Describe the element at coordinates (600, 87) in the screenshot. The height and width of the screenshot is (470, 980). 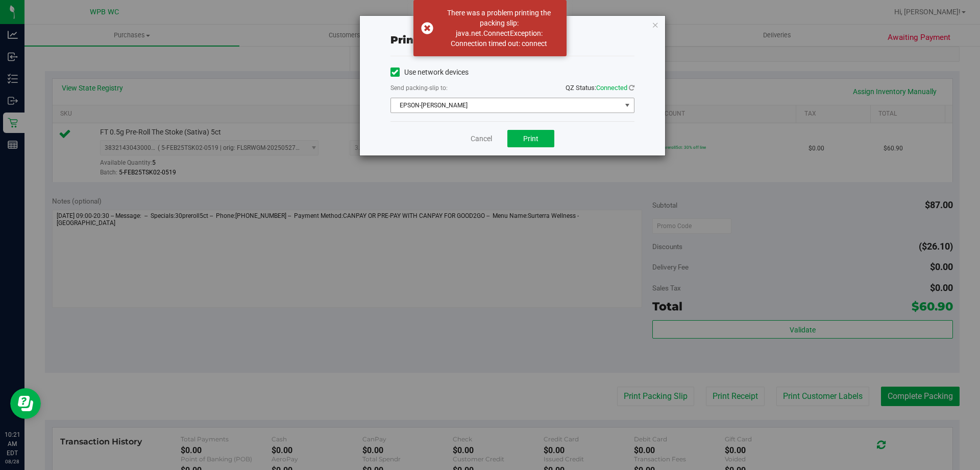
I see `span: QZ Status:` at that location.